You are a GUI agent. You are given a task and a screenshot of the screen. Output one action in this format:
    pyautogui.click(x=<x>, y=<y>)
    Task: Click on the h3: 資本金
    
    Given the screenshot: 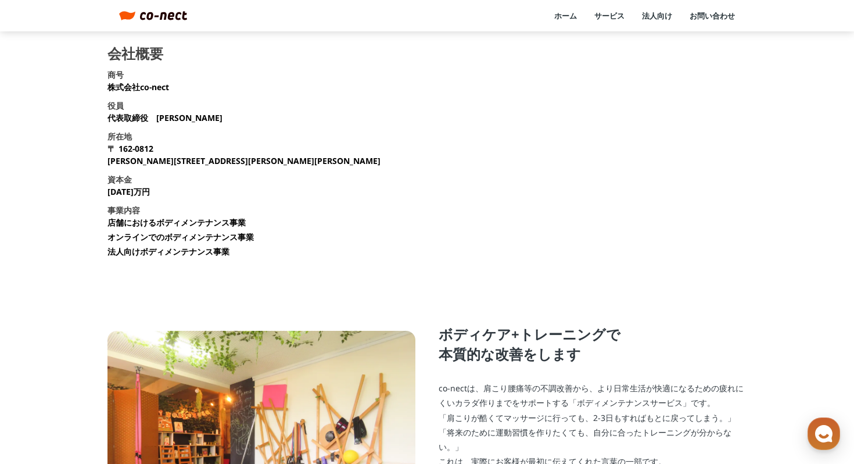 What is the action you would take?
    pyautogui.click(x=120, y=179)
    